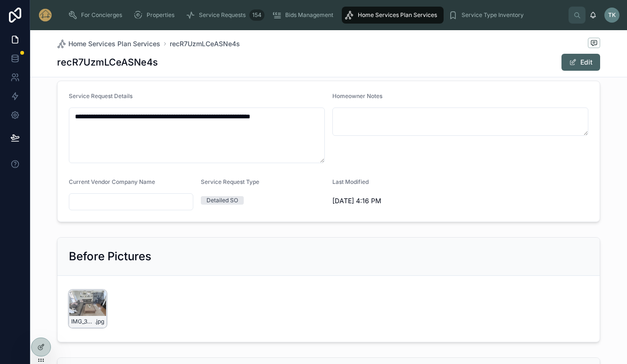 The width and height of the screenshot is (627, 364). I want to click on span: Homeowner Notes, so click(358, 96).